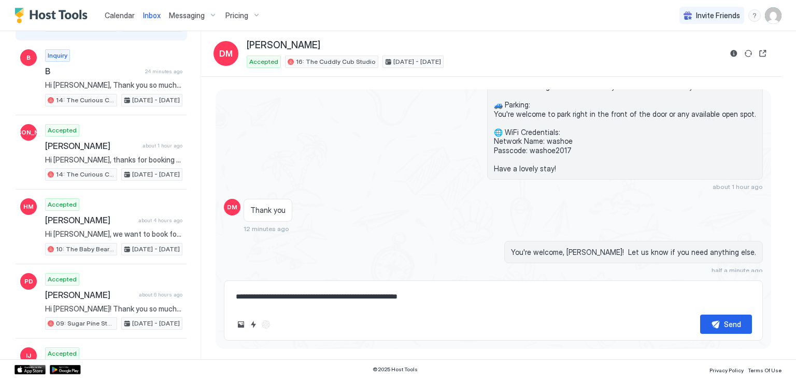 Image resolution: width=796 pixels, height=379 pixels. What do you see at coordinates (755, 16) in the screenshot?
I see `div: menu` at bounding box center [755, 16].